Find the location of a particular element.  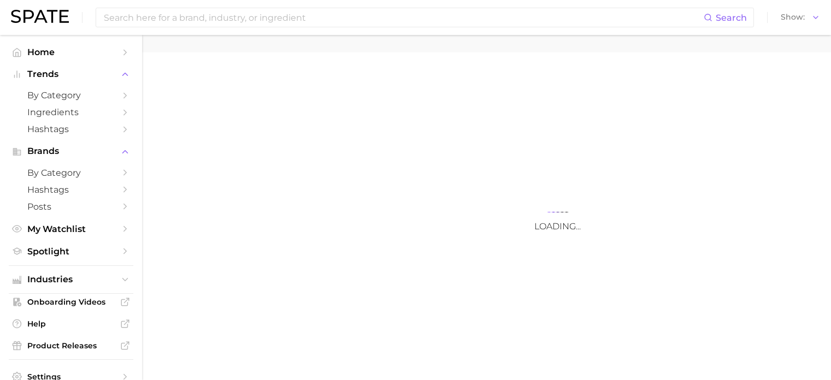

button: Trends is located at coordinates (71, 74).